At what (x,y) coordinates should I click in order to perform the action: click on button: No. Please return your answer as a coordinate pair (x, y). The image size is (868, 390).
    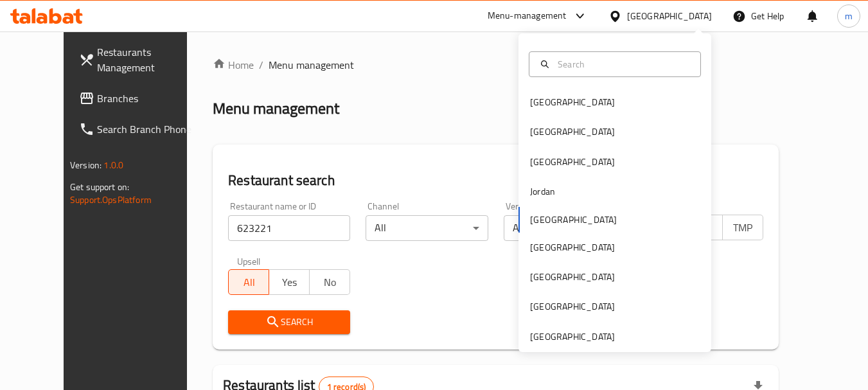
    Looking at the image, I should click on (330, 282).